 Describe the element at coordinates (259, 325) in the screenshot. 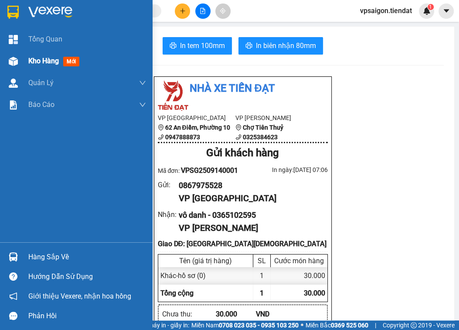

I see `strong: 0708 023 035 - 0935 103 250` at that location.